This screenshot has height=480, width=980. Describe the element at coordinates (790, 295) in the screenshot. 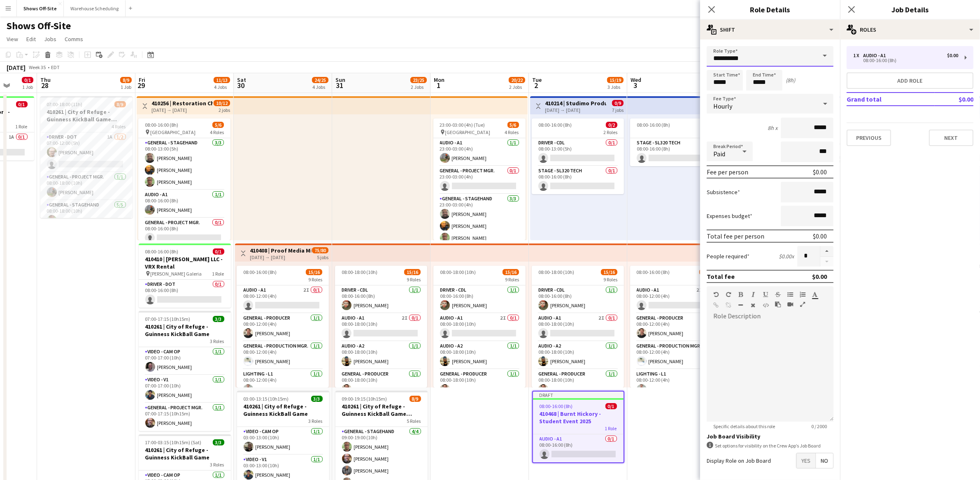

I see `button: Unordered List` at that location.